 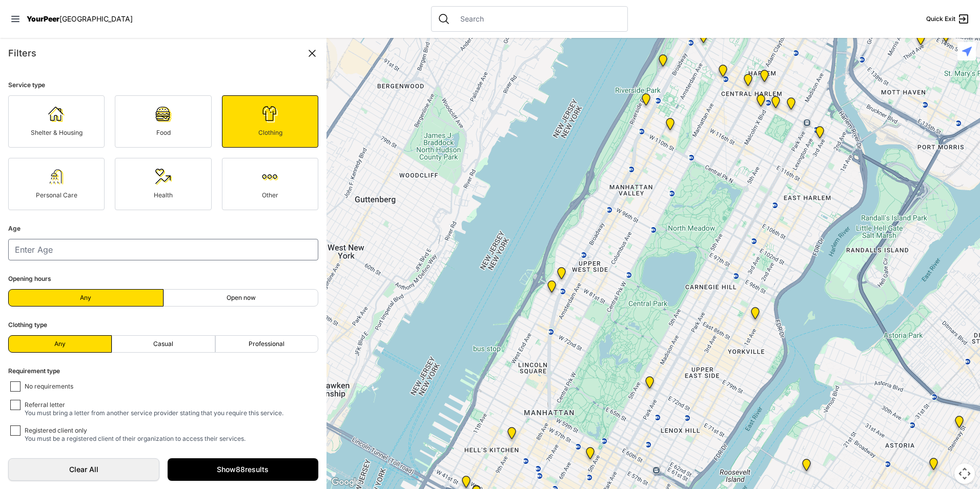 What do you see at coordinates (28, 324) in the screenshot?
I see `span: Clothing type` at bounding box center [28, 324].